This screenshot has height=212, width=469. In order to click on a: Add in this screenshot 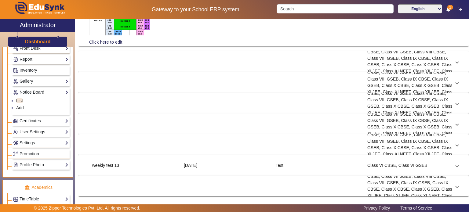, I will do `click(20, 108)`.